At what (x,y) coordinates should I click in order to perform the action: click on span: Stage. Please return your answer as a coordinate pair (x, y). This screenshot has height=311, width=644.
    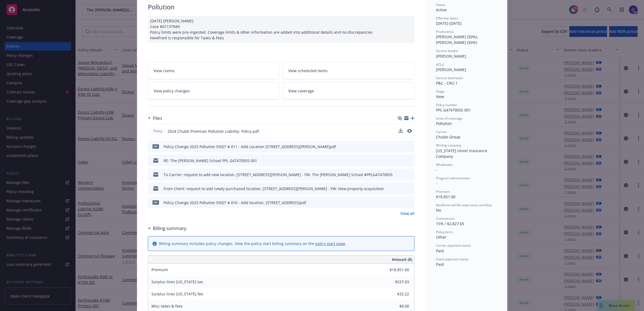
    Looking at the image, I should click on (440, 91).